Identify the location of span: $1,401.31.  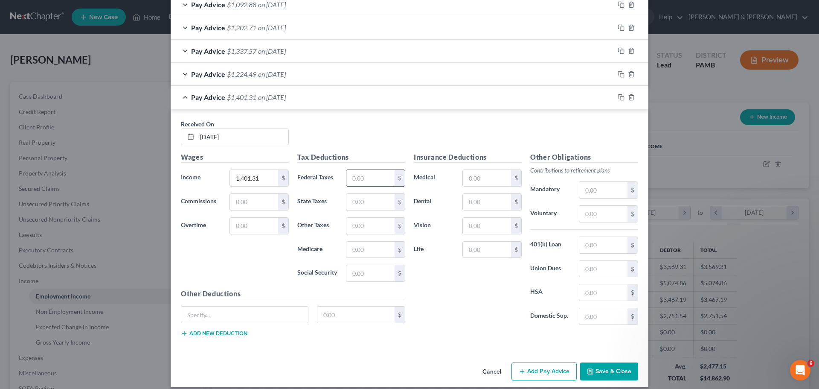
(241, 97).